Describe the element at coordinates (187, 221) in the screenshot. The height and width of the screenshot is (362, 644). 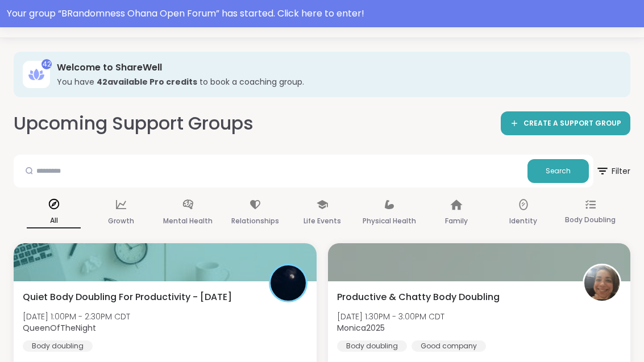
I see `p: Mental Health` at that location.